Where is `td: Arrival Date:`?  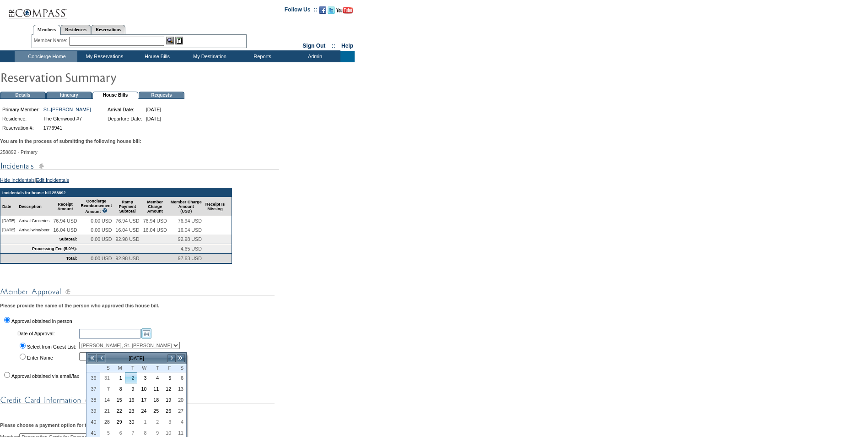
td: Arrival Date: is located at coordinates (125, 110).